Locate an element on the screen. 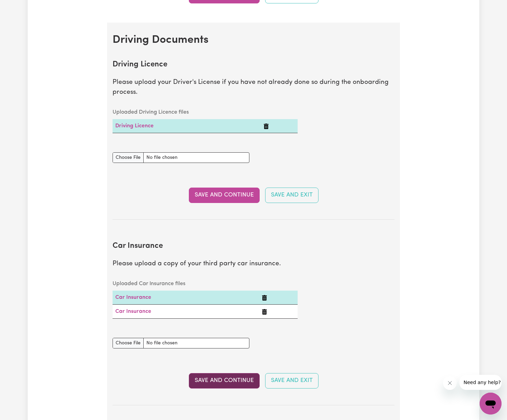  h2: Driving Documents is located at coordinates (253, 40).